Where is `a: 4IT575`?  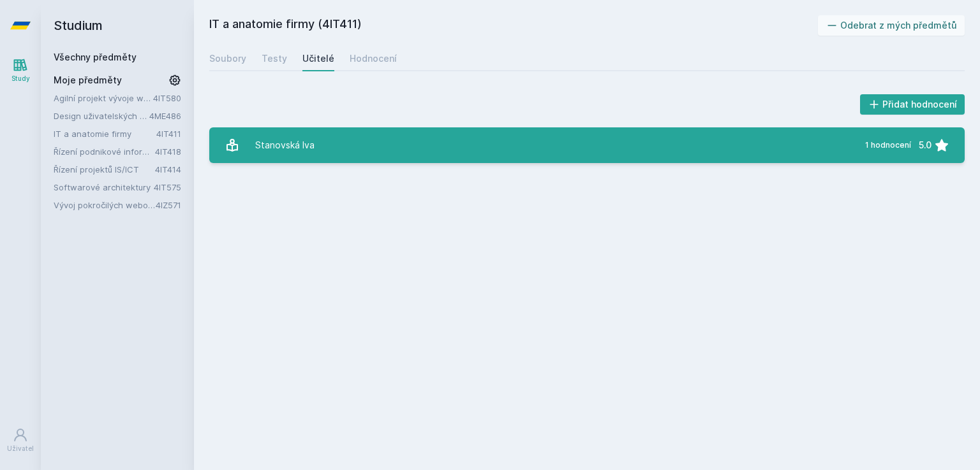
a: 4IT575 is located at coordinates (167, 187).